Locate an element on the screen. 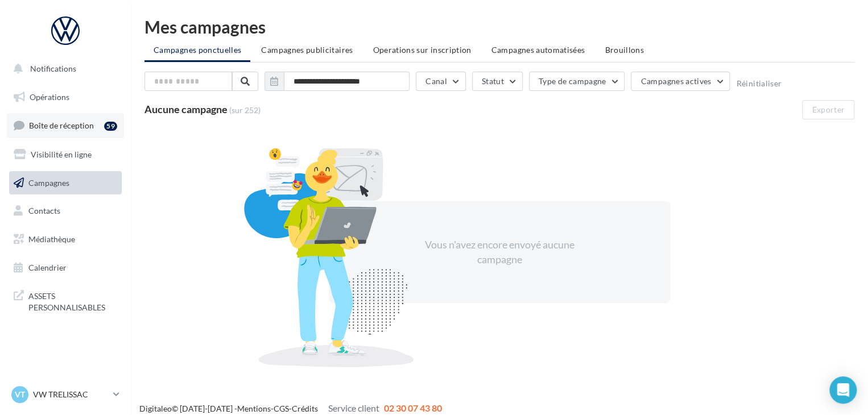 The image size is (868, 415). div: 59 is located at coordinates (110, 126).